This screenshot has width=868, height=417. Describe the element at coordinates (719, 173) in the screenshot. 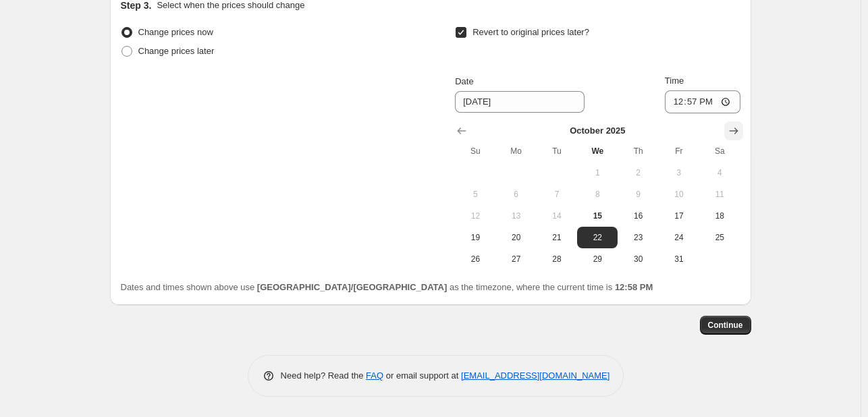

I see `span: 4` at that location.